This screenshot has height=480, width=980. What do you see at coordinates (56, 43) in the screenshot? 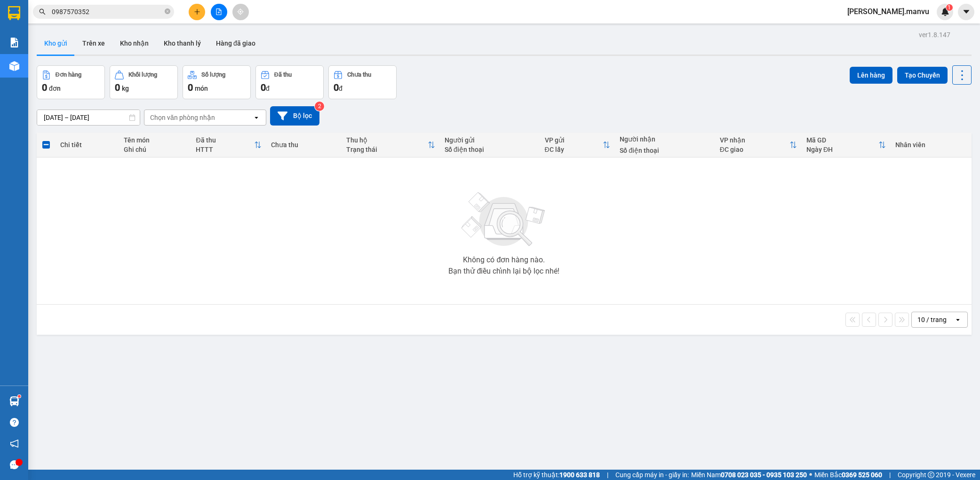
I see `button: Kho gửi` at bounding box center [56, 43].